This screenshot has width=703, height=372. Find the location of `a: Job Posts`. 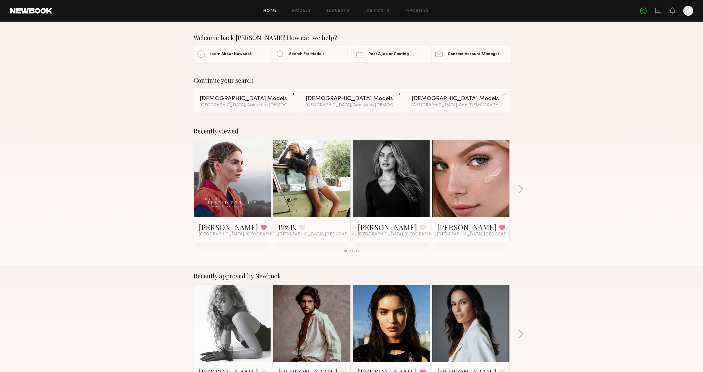

a: Job Posts is located at coordinates (377, 11).